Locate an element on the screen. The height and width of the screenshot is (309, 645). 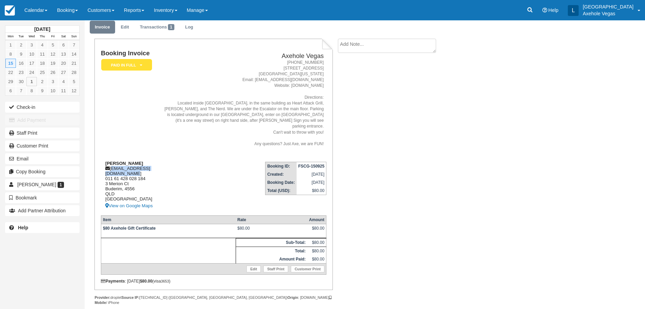
a: 26 is located at coordinates (53, 72).